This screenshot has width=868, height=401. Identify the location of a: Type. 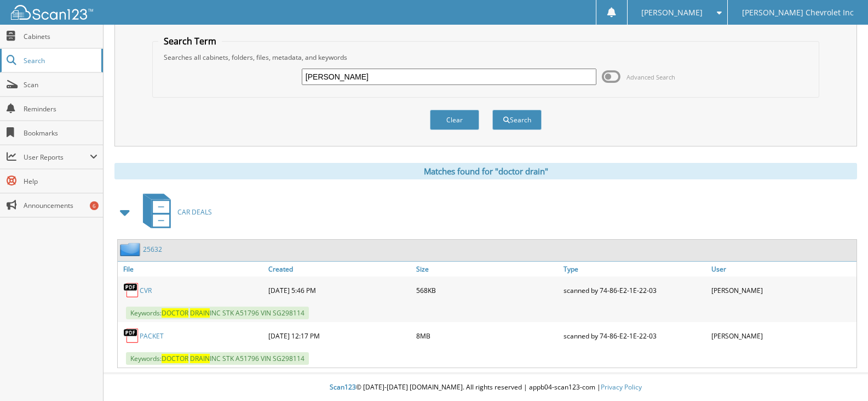
(635, 269).